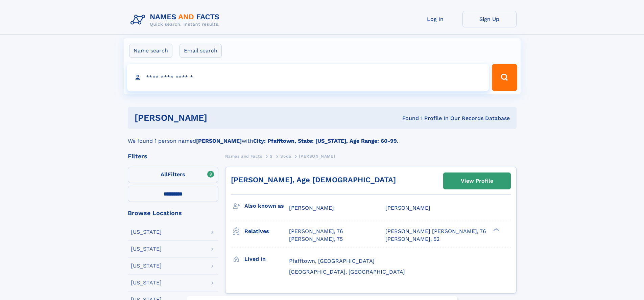 The height and width of the screenshot is (300, 644). Describe the element at coordinates (477, 181) in the screenshot. I see `div: View Profile` at that location.